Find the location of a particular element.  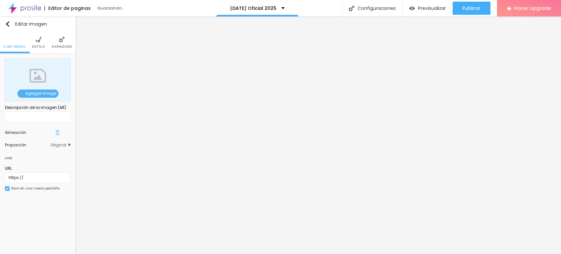

div: Proporción is located at coordinates (28, 145).